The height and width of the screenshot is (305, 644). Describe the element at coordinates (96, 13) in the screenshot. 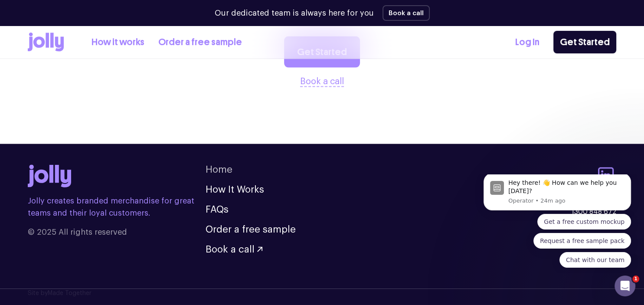

I see `div: Message content` at that location.